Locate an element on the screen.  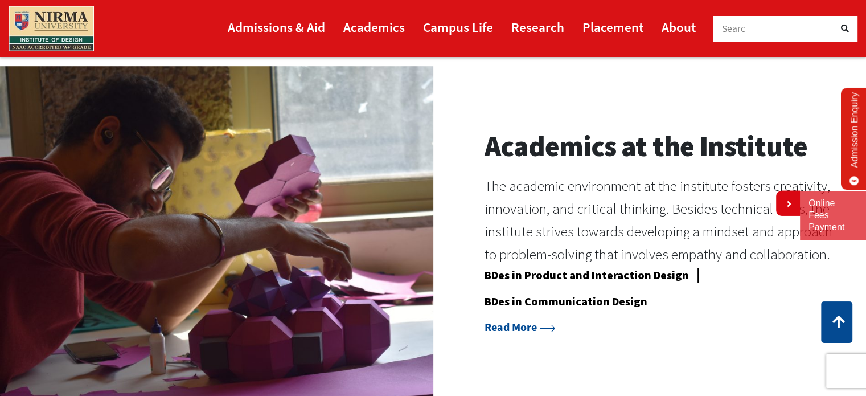
span: Searc is located at coordinates (734, 28).